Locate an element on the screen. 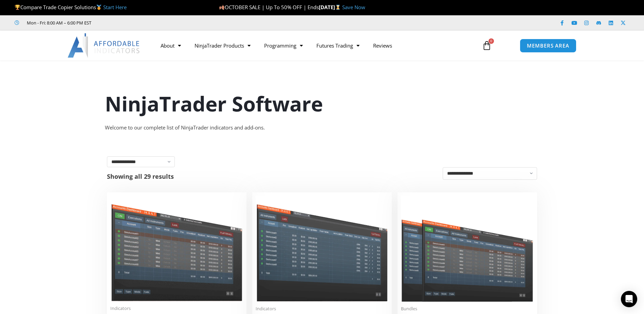 Image resolution: width=644 pixels, height=314 pixels. h1: NinjaTrader Software is located at coordinates (322, 103).